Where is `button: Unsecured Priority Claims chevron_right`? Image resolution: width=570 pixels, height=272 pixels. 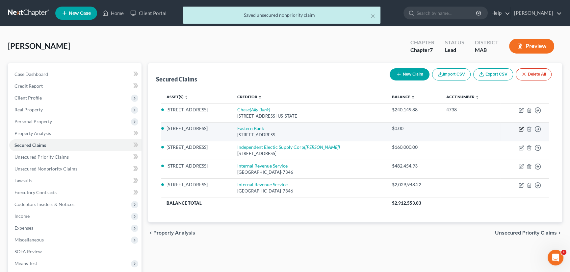
button: Unsecured Priority Claims chevron_right is located at coordinates (528, 233).